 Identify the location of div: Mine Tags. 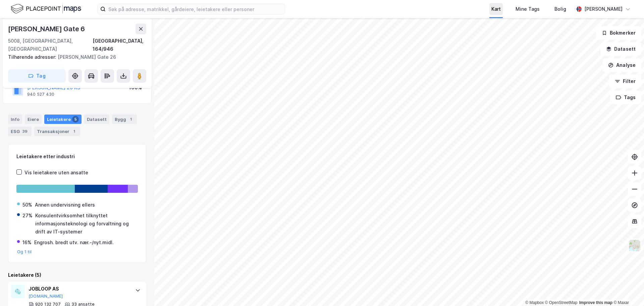
(527, 9).